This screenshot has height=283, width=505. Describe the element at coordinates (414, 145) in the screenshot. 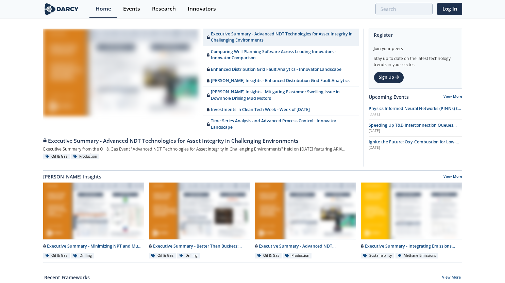

I see `span: Ignite the Future: Oxy-Combustion for Low-Carbon Power` at that location.